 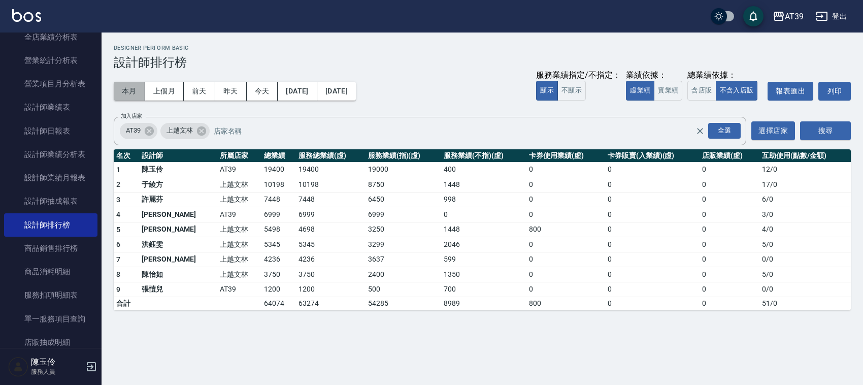 I want to click on td: 3 / 0, so click(x=805, y=215).